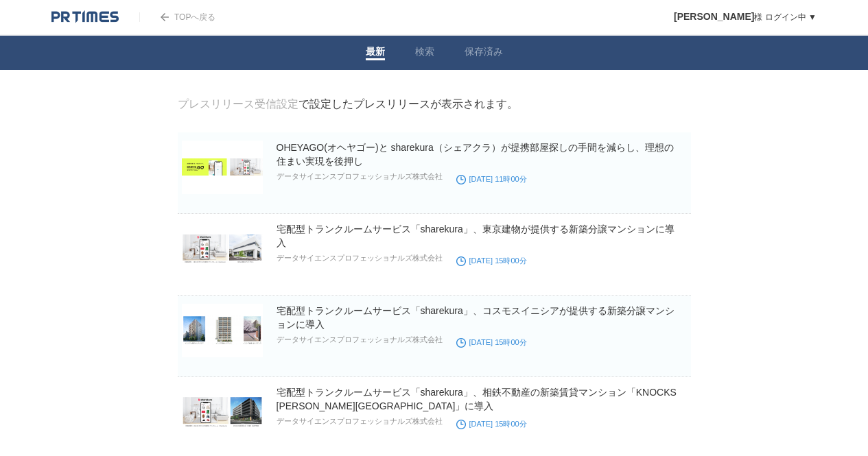  What do you see at coordinates (483, 53) in the screenshot?
I see `a: 保存済み` at bounding box center [483, 53].